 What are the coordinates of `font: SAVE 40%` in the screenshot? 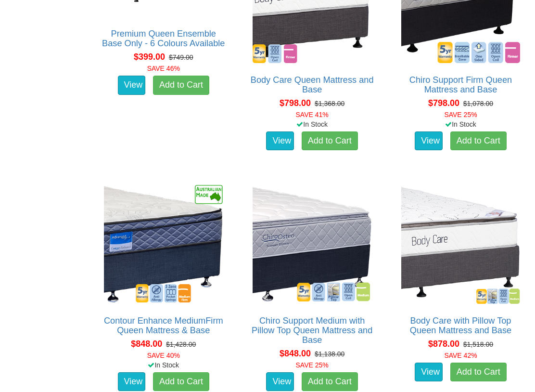 It's located at (164, 355).